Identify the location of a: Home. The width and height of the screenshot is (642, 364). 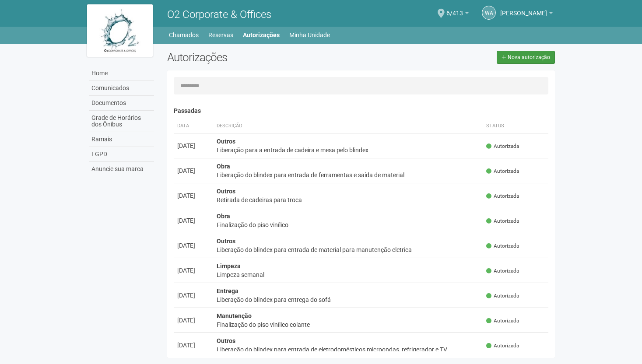
(122, 74).